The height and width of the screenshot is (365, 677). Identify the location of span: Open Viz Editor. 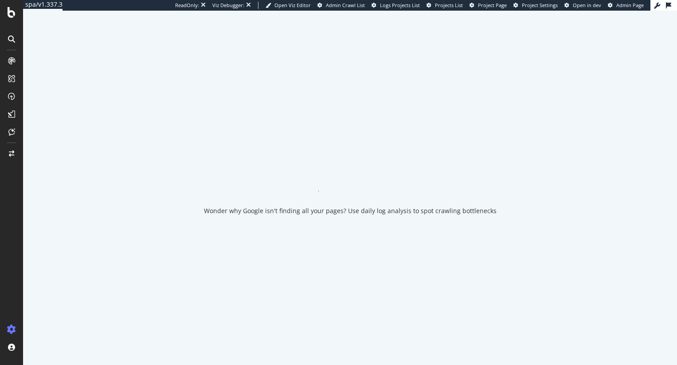
(293, 5).